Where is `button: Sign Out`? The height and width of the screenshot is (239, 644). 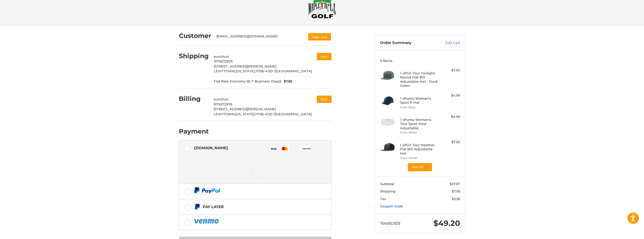 button: Sign Out is located at coordinates (320, 37).